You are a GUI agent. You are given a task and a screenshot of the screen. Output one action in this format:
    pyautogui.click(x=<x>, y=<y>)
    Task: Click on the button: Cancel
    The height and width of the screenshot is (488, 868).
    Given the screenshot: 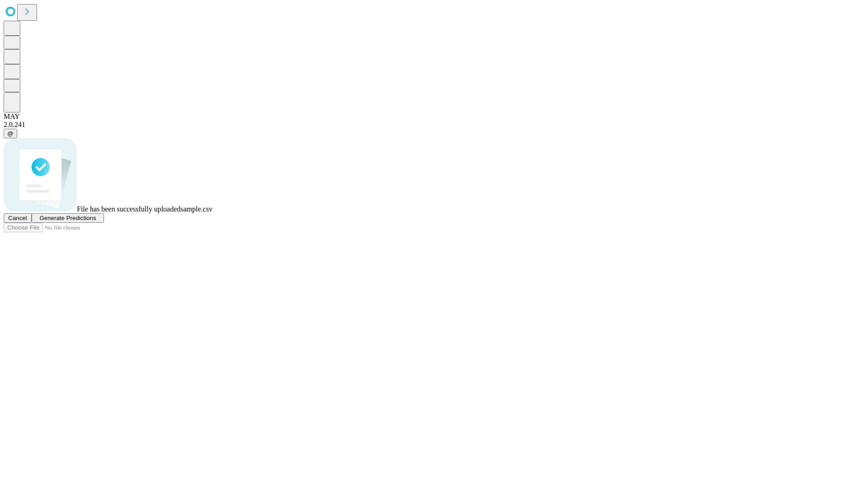 What is the action you would take?
    pyautogui.click(x=18, y=218)
    